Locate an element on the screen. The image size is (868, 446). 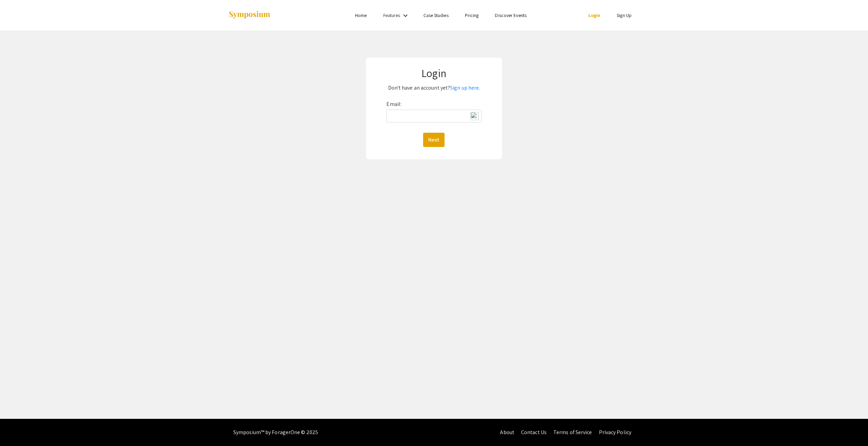
img: npw-badge-icon-locked.svg is located at coordinates (474, 116).